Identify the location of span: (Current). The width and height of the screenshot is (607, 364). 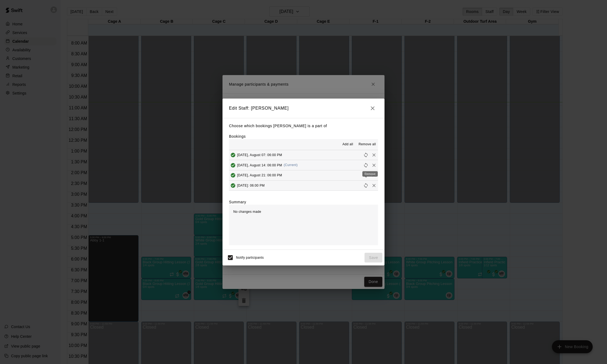
(291, 165).